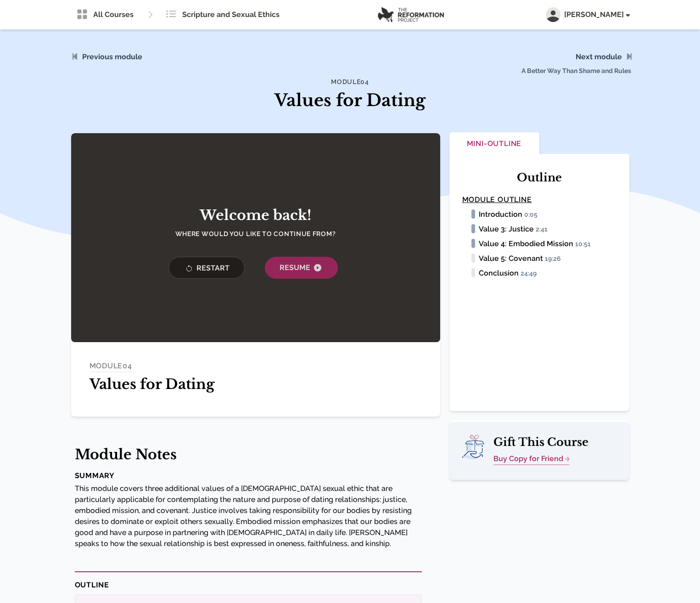  Describe the element at coordinates (111, 366) in the screenshot. I see `h4: MODULE 04` at that location.